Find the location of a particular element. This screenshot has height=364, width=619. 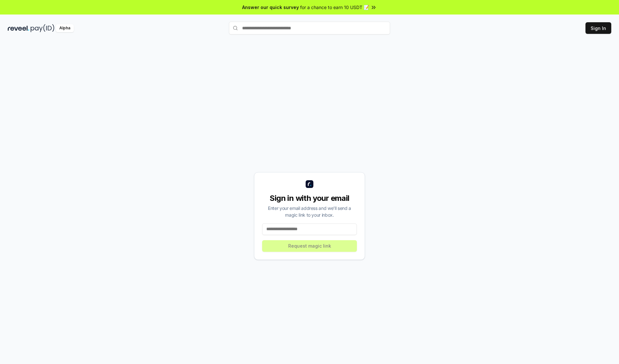

img: logo_small is located at coordinates (309, 184).